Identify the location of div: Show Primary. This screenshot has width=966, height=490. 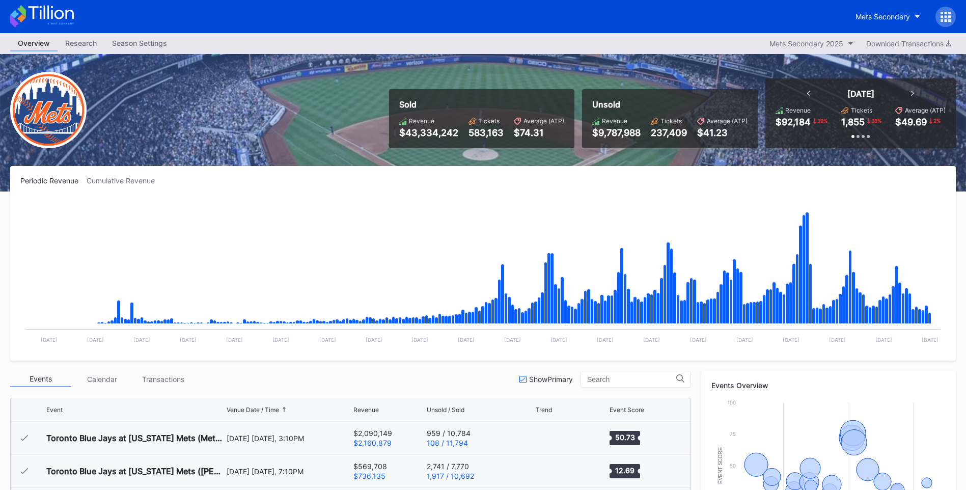
(551, 379).